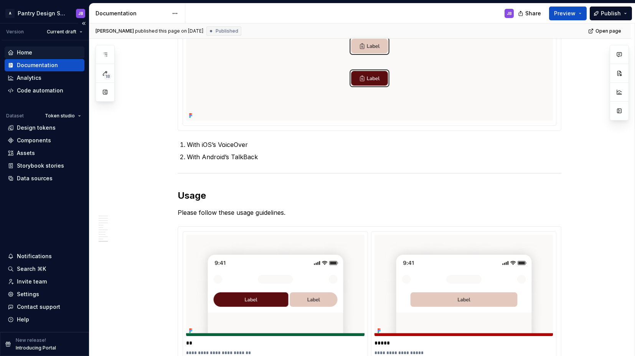  I want to click on div: Help, so click(23, 319).